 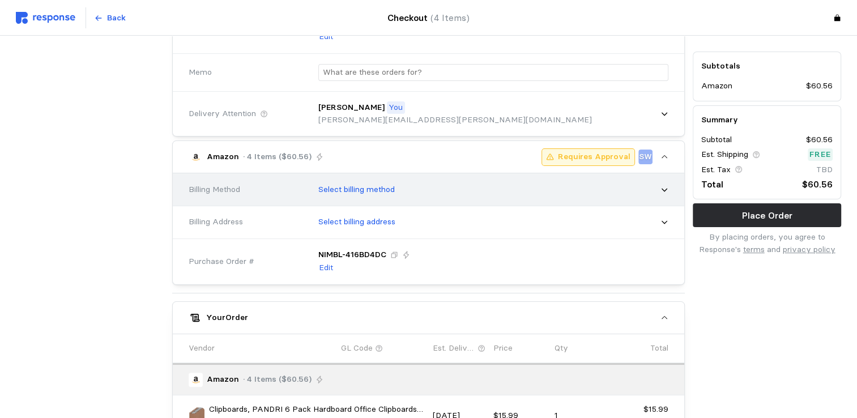 What do you see at coordinates (821, 155) in the screenshot?
I see `p: Free` at bounding box center [821, 155].